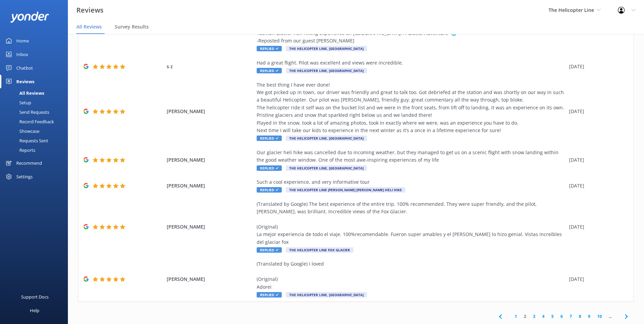 The image size is (644, 324). Describe the element at coordinates (411, 156) in the screenshot. I see `div: Our glacier heli hike was cancelled due to incoming weather, but they managed to get us on a scen...` at that location.